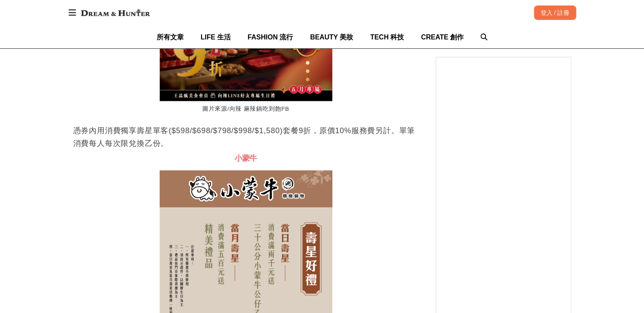 The image size is (644, 313). What do you see at coordinates (442, 37) in the screenshot?
I see `a: CREATE 創作` at bounding box center [442, 37].